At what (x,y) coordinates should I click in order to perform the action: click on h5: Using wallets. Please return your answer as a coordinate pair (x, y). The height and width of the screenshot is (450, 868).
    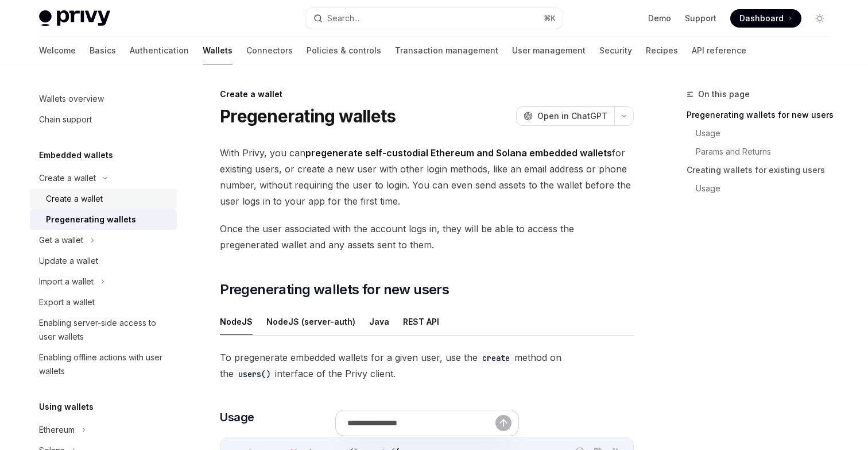
    Looking at the image, I should click on (66, 406).